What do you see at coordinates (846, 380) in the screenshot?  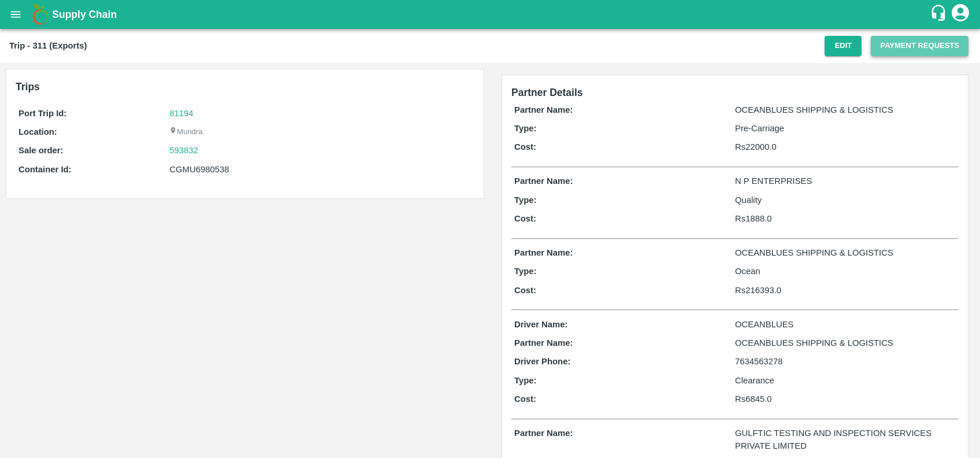 I see `p: Clearance` at bounding box center [846, 380].